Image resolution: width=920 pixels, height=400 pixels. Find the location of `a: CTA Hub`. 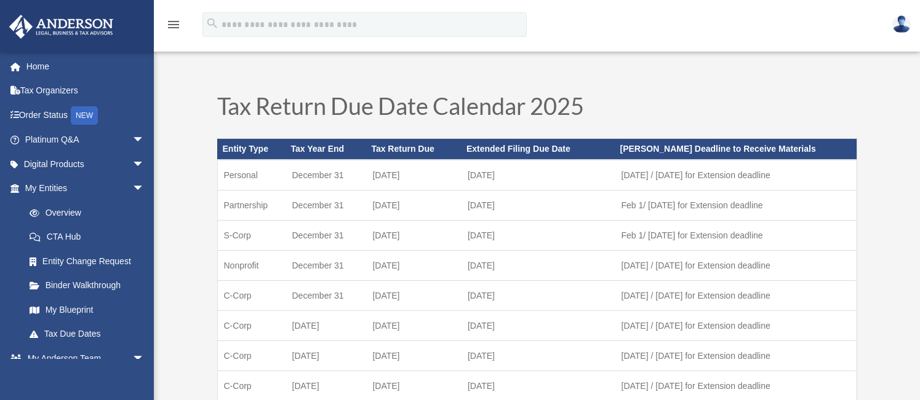

a: CTA Hub is located at coordinates (90, 237).